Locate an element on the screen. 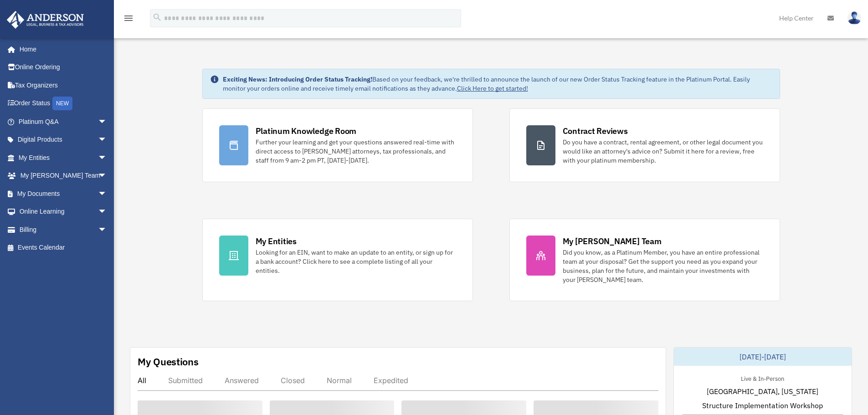  img: Anderson Advisors Platinum Portal is located at coordinates (45, 19).